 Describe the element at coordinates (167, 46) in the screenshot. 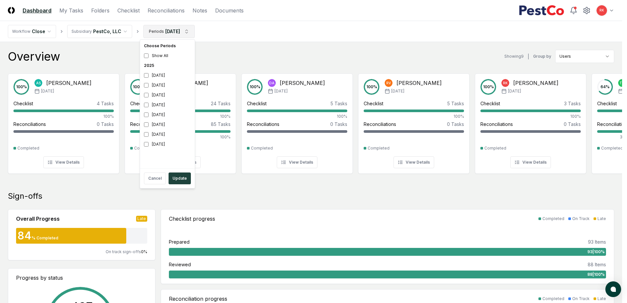

I see `div: Choose Periods` at that location.